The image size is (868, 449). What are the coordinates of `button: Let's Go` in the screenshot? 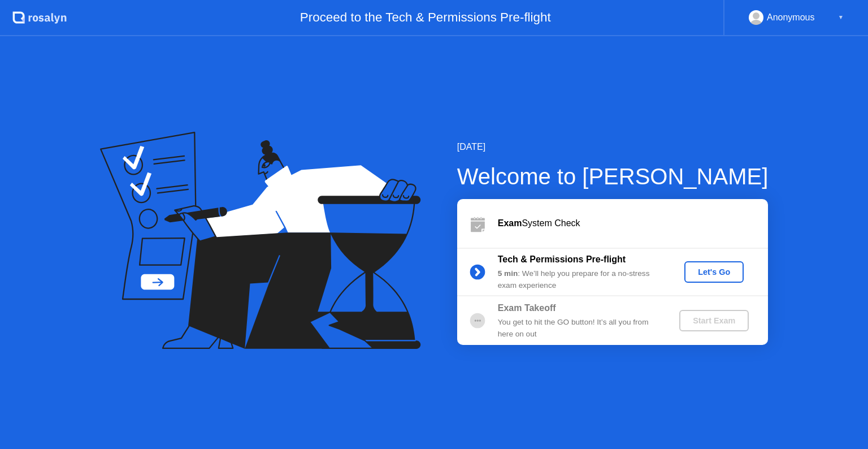 It's located at (714, 272).